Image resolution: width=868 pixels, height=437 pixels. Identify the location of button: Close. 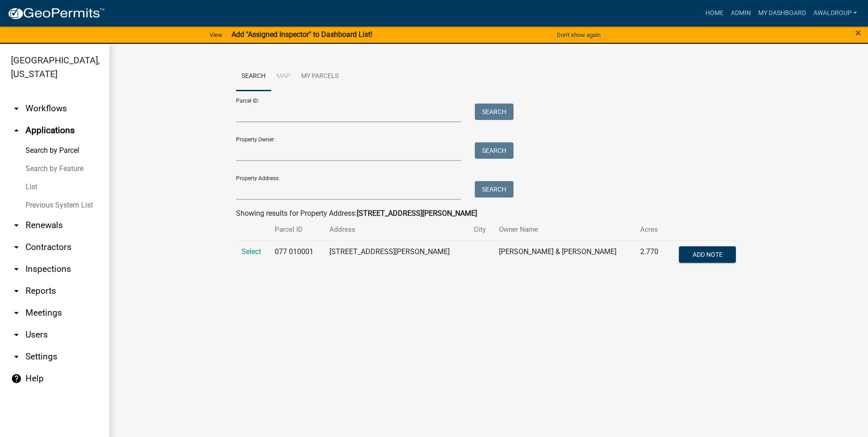
(858, 33).